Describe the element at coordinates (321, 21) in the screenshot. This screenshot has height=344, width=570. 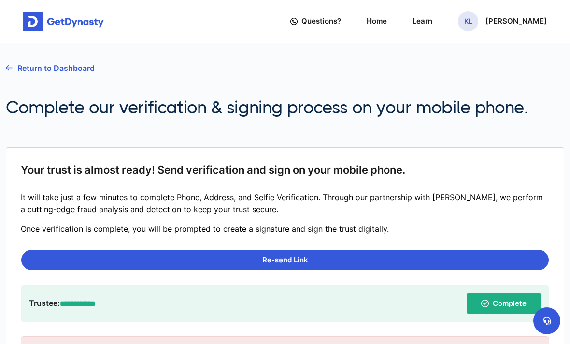
I see `span: Questions?` at that location.